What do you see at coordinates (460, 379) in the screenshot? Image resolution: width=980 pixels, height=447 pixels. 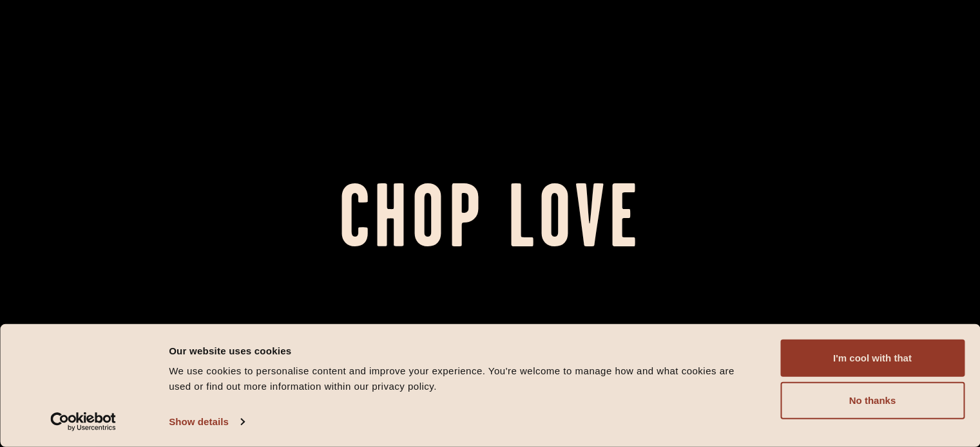 I see `div: We use cookies to personalise content and improve your experience. You're welcome to manage how a...` at bounding box center [460, 379].